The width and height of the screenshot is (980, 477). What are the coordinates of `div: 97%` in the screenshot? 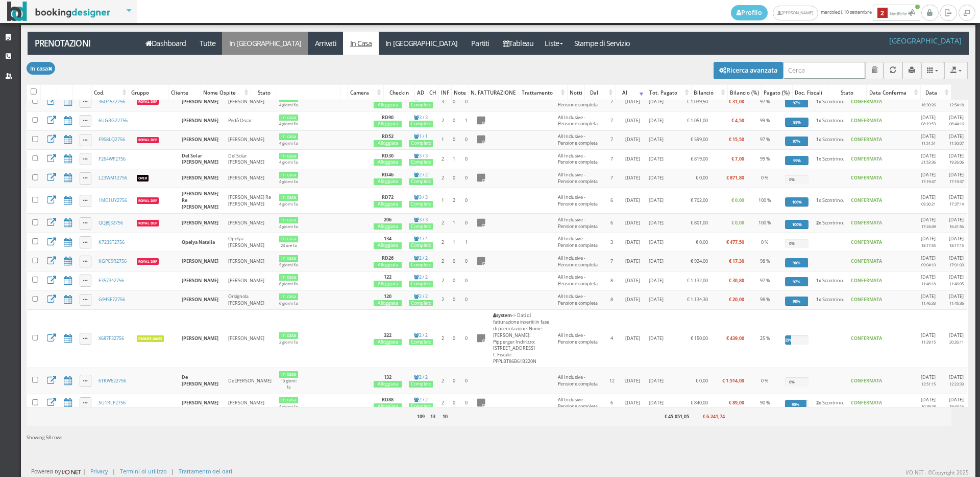 It's located at (797, 102).